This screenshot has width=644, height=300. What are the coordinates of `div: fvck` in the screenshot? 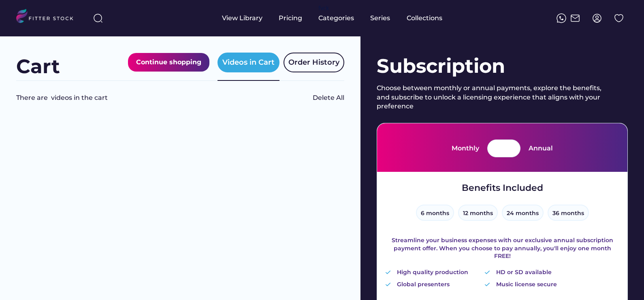 It's located at (324, 8).